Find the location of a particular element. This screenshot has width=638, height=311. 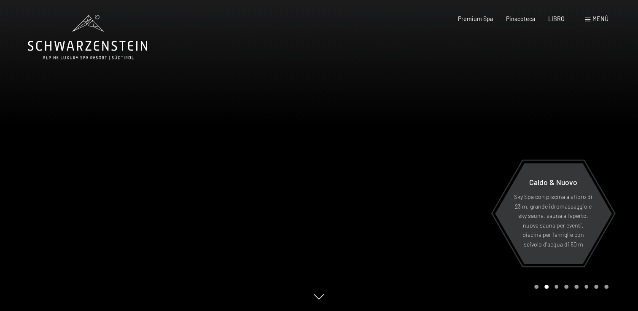

div: Giostra Pagina 3 is located at coordinates (557, 287).